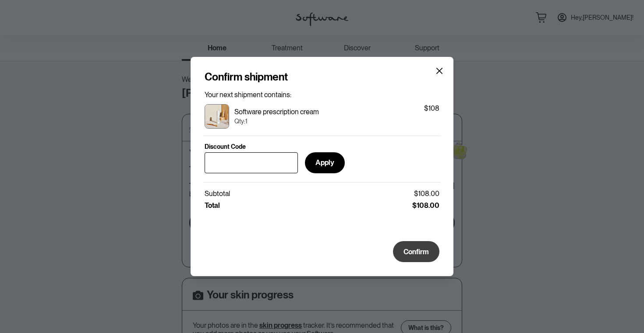  Describe the element at coordinates (324, 163) in the screenshot. I see `button: Apply` at that location.